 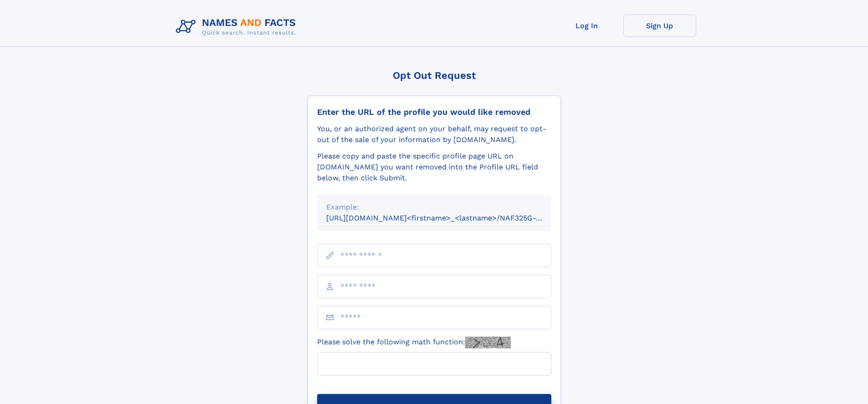 What do you see at coordinates (434, 134) in the screenshot?
I see `div: You, or an authorized agent on your behalf, may request to opt-out of the sale of your informatio...` at bounding box center [434, 134].